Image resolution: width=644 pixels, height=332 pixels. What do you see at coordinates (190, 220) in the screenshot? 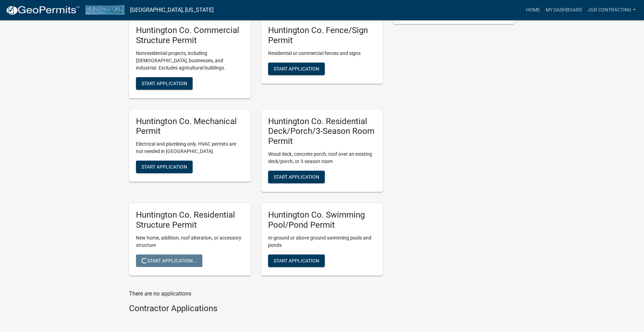
I see `h5: Huntington Co. Residential Structure Permit` at bounding box center [190, 220].